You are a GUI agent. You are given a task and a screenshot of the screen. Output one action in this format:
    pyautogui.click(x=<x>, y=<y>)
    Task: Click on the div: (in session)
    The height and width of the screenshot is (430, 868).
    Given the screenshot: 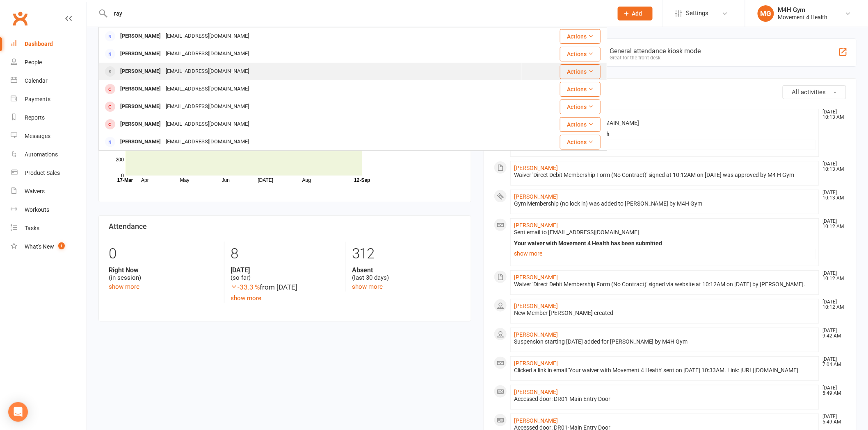 What is the action you would take?
    pyautogui.click(x=163, y=274)
    